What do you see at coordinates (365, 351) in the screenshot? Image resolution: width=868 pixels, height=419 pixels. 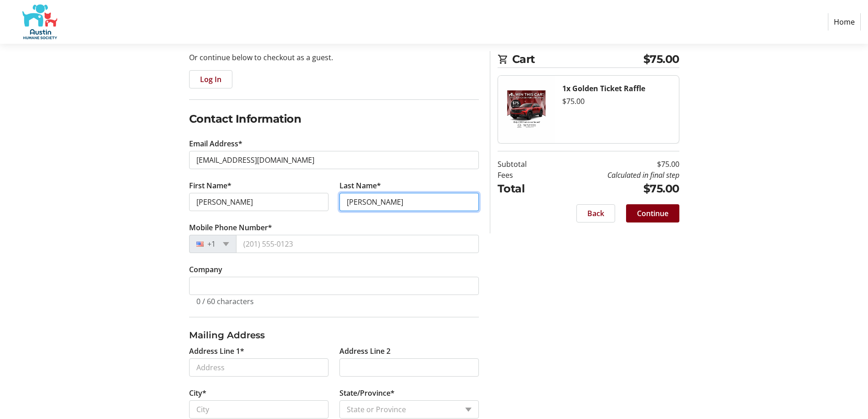 I see `label: Address Line 2` at bounding box center [365, 351].